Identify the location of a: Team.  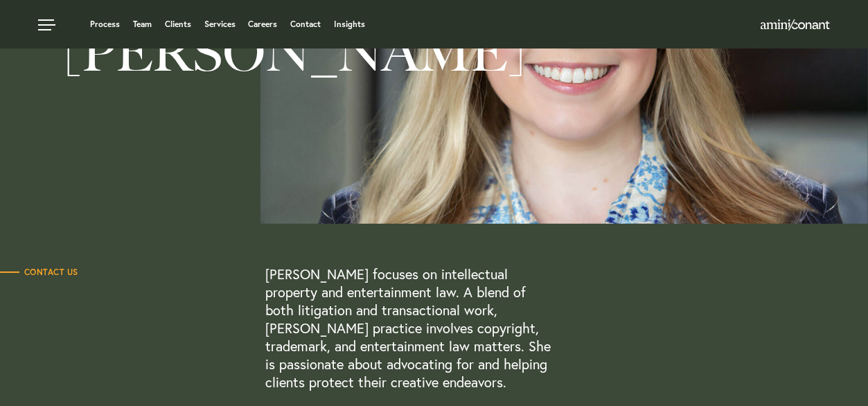
(142, 25).